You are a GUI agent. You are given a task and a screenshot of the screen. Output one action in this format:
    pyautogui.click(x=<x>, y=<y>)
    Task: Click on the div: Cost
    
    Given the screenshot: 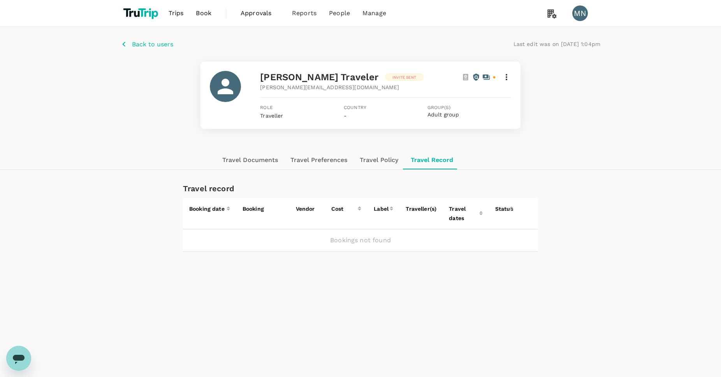 What is the action you would take?
    pyautogui.click(x=344, y=209)
    